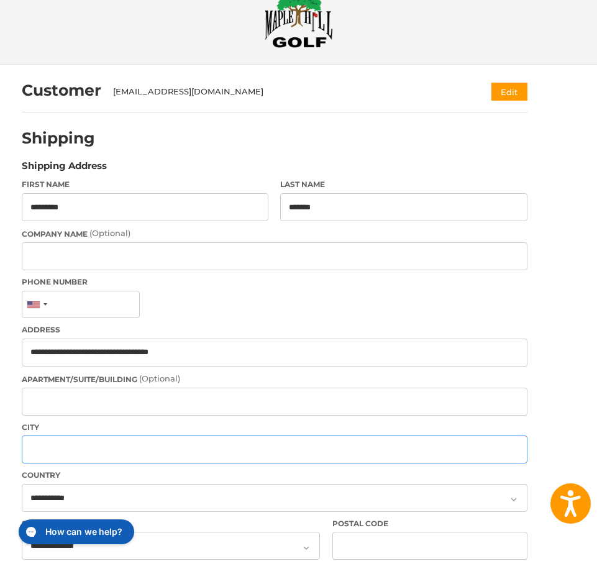 The height and width of the screenshot is (561, 597). What do you see at coordinates (430, 524) in the screenshot?
I see `label: Postal Code` at bounding box center [430, 524].